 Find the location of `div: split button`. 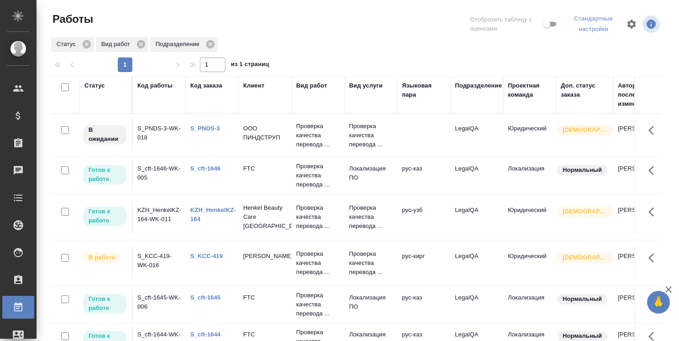

div: split button is located at coordinates (593, 24).